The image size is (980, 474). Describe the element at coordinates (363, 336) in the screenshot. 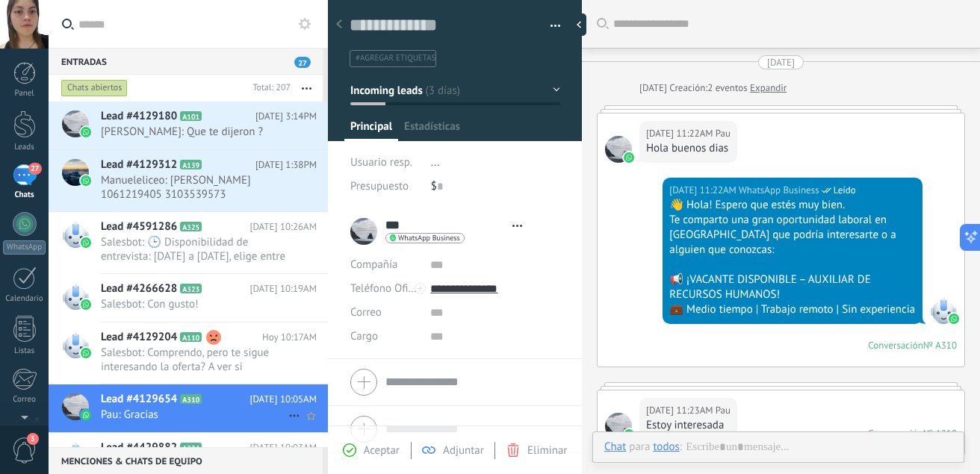

I see `span: Cargo` at that location.